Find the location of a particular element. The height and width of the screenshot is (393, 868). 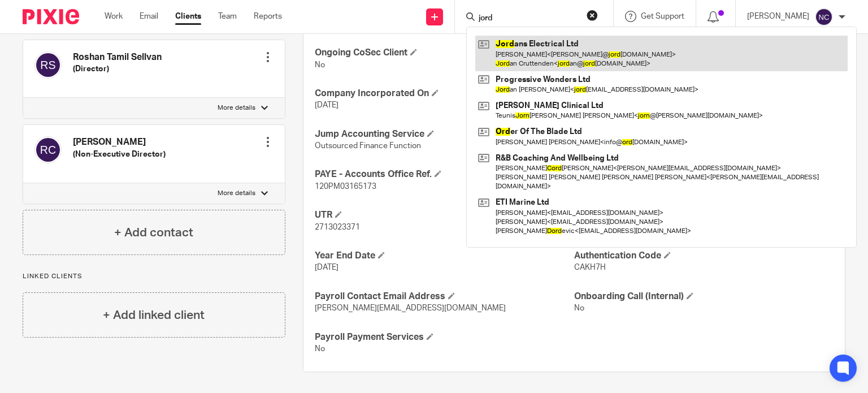

img: Pixie is located at coordinates (51, 17).